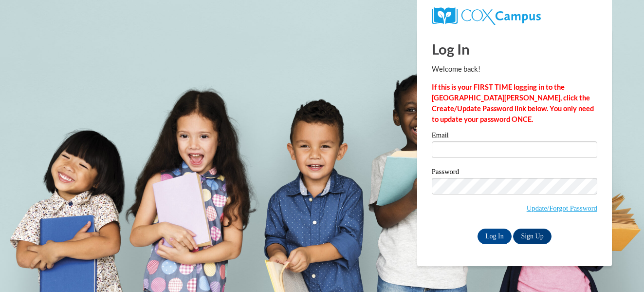 This screenshot has width=644, height=292. Describe the element at coordinates (487, 16) in the screenshot. I see `img: COX Campus` at that location.